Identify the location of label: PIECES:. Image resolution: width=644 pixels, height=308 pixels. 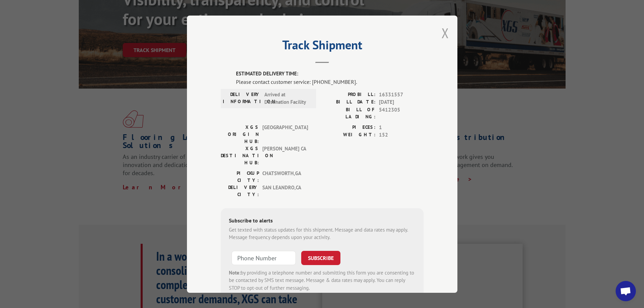
(349, 127).